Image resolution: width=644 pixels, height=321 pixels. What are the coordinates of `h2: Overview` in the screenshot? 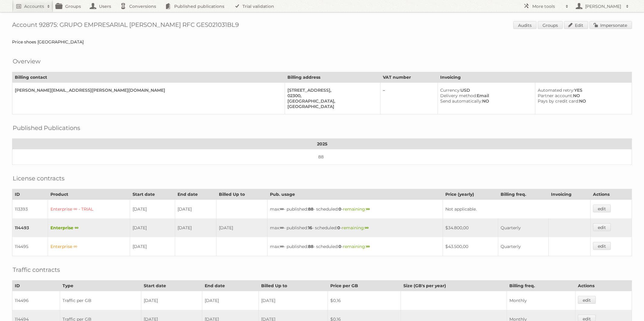 It's located at (27, 61).